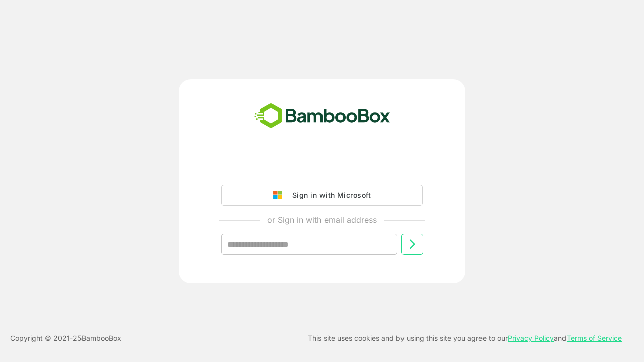  I want to click on a: Terms of Service, so click(594, 338).